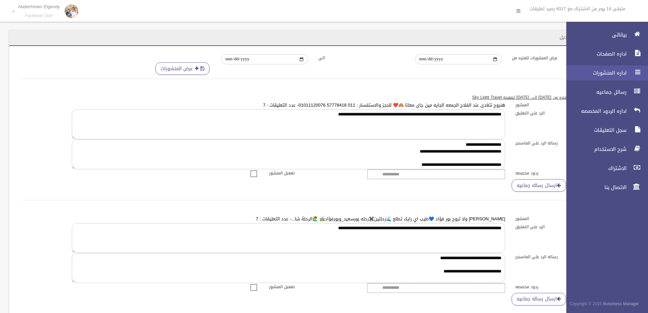 This screenshot has width=648, height=313. I want to click on strong: Bussiness Manager, so click(621, 304).